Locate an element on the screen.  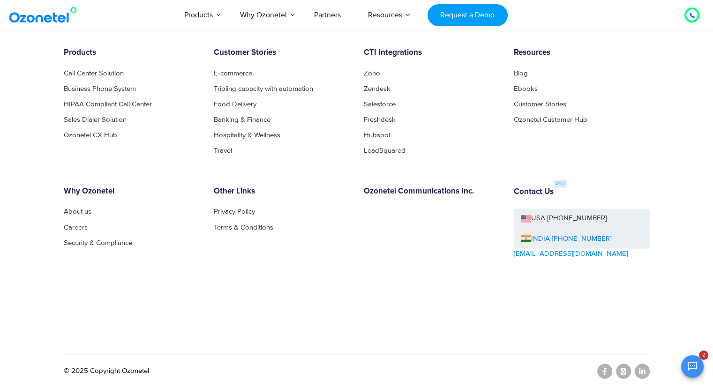
h6: Other Links is located at coordinates (282, 192).